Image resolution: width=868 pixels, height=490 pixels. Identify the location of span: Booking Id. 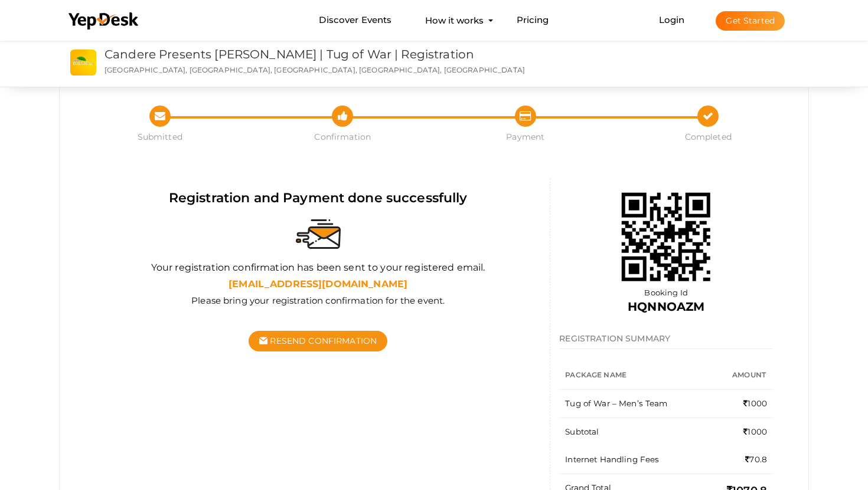
(665, 293).